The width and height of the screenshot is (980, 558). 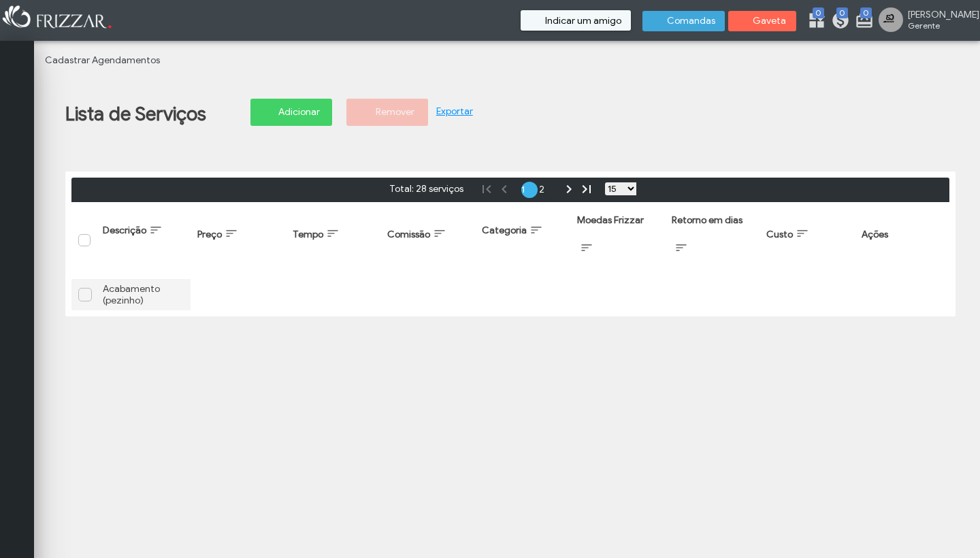 What do you see at coordinates (770, 21) in the screenshot?
I see `span: Gaveta` at bounding box center [770, 21].